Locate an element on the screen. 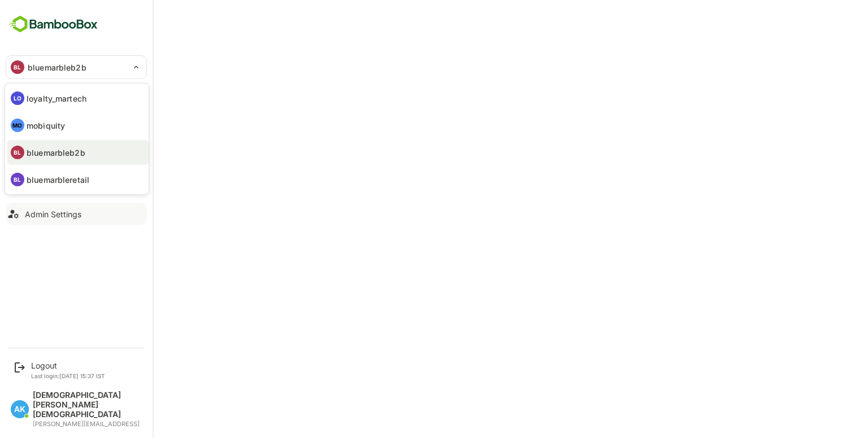  div: LO is located at coordinates (18, 98).